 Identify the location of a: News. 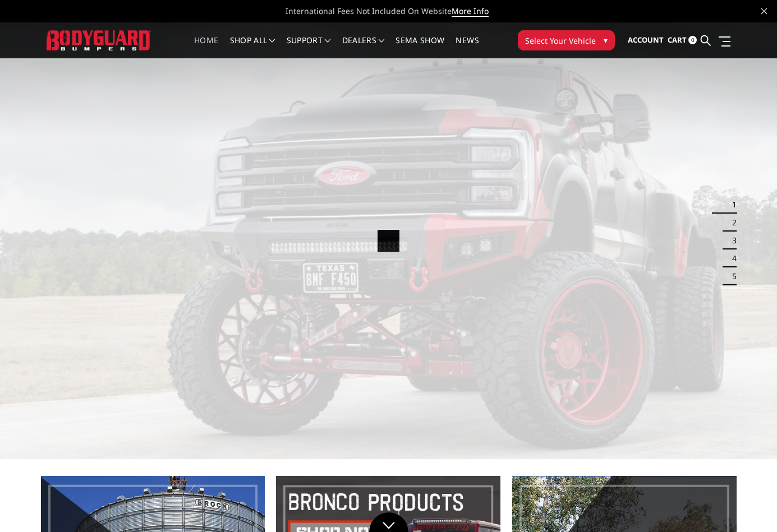
(466, 47).